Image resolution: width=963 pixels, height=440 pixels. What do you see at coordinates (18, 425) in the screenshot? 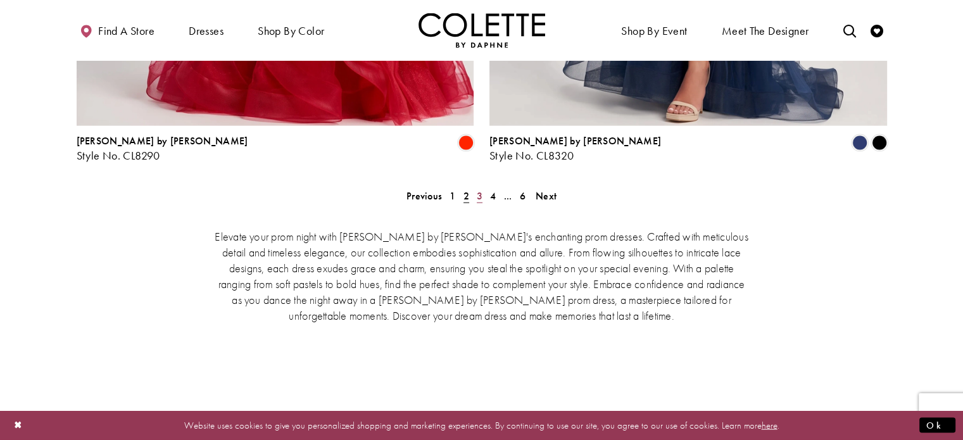
I see `button: Close Dialog` at bounding box center [18, 425].